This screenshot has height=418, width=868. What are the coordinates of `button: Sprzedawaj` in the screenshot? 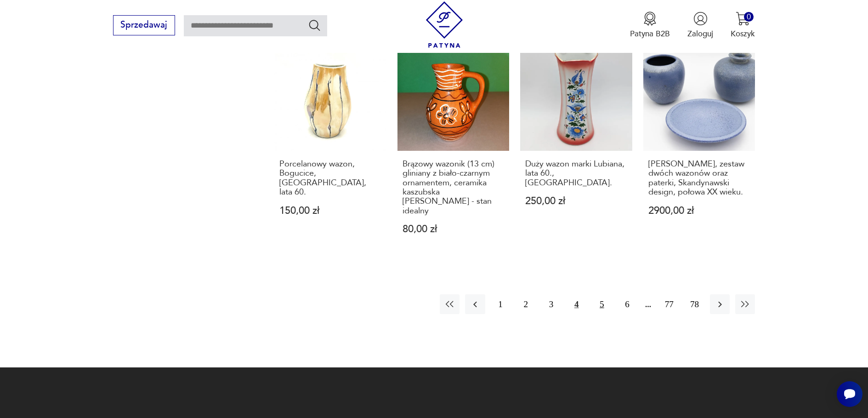 It's located at (144, 25).